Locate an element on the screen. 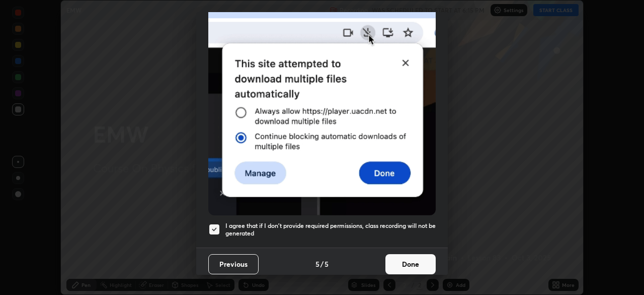  button: Previous is located at coordinates (233, 264).